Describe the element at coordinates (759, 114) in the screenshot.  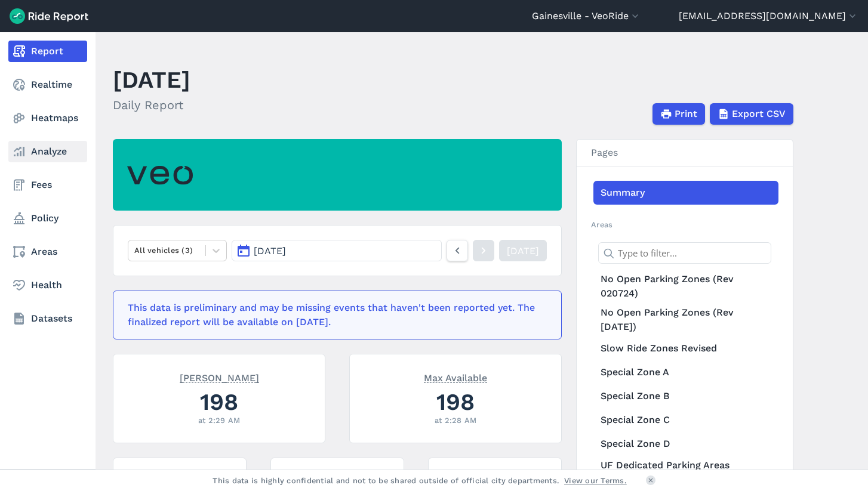
I see `span: Export CSV` at that location.